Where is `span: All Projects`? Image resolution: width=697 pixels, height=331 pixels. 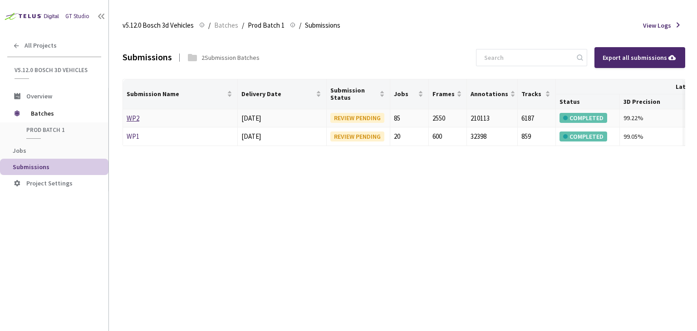 span: All Projects is located at coordinates (40, 45).